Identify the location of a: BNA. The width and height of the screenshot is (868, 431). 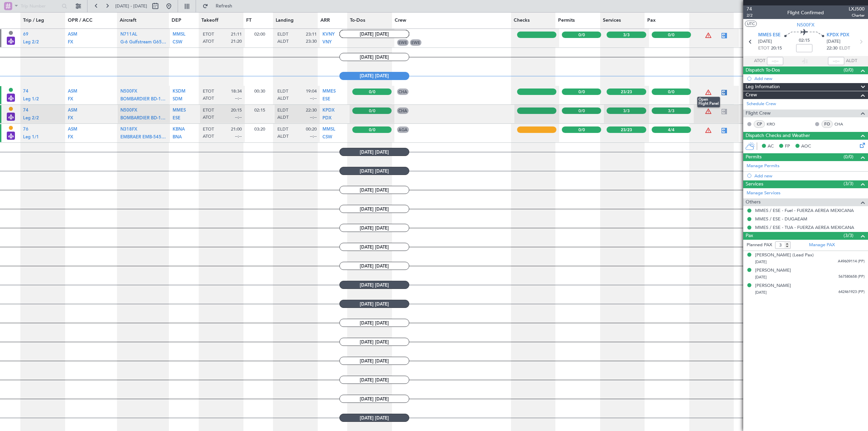
(177, 139).